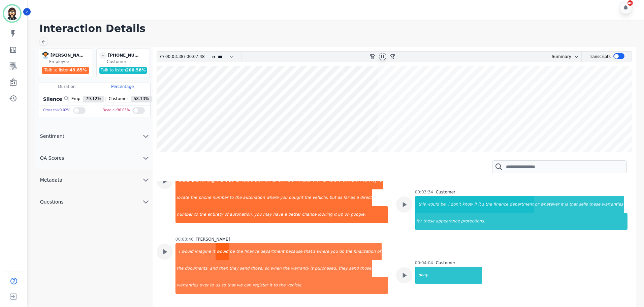  I want to click on div: that's, so click(310, 252).